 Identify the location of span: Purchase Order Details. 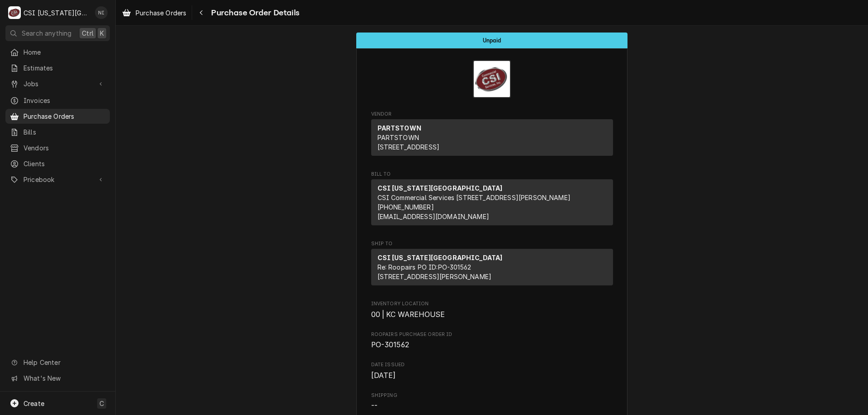
(253, 13).